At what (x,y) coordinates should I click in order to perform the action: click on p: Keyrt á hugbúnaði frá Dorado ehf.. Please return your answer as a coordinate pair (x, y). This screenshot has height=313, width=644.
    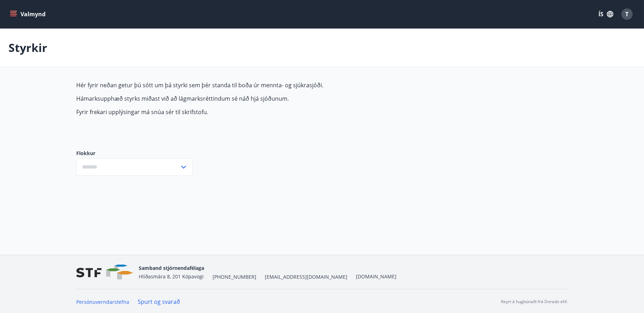
    Looking at the image, I should click on (534, 301).